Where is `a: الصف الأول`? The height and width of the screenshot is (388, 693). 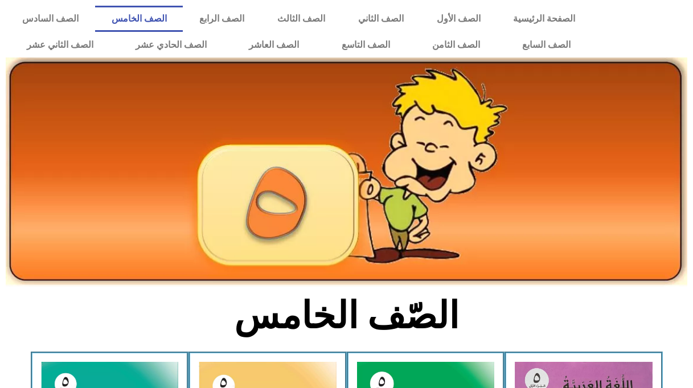 a: الصف الأول is located at coordinates (458, 19).